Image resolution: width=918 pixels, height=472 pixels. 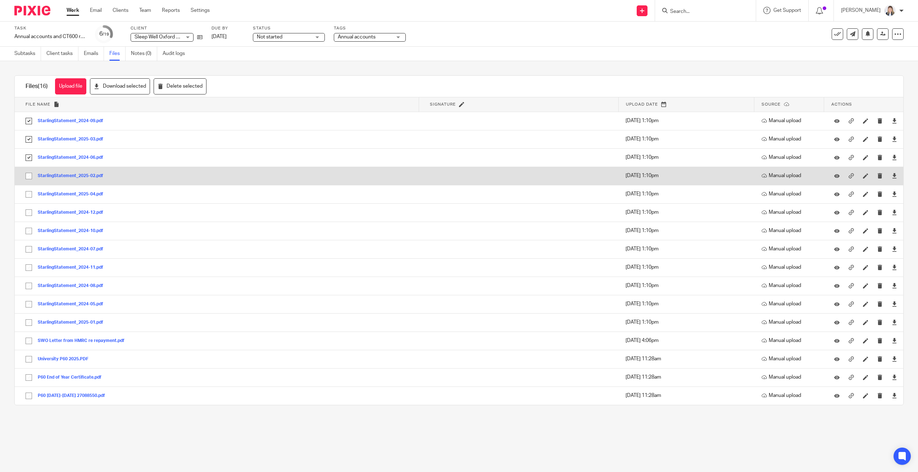 I want to click on div: Annual accounts and CT600 return, so click(x=50, y=37).